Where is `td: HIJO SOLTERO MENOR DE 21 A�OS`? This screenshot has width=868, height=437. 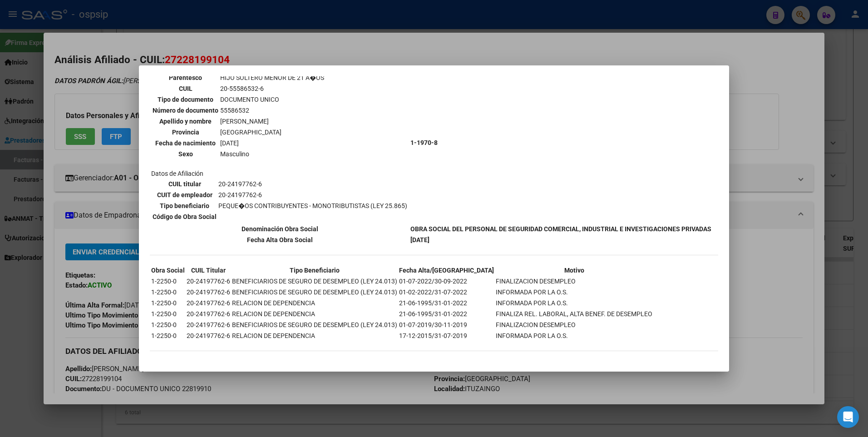 td: HIJO SOLTERO MENOR DE 21 A�OS is located at coordinates (272, 78).